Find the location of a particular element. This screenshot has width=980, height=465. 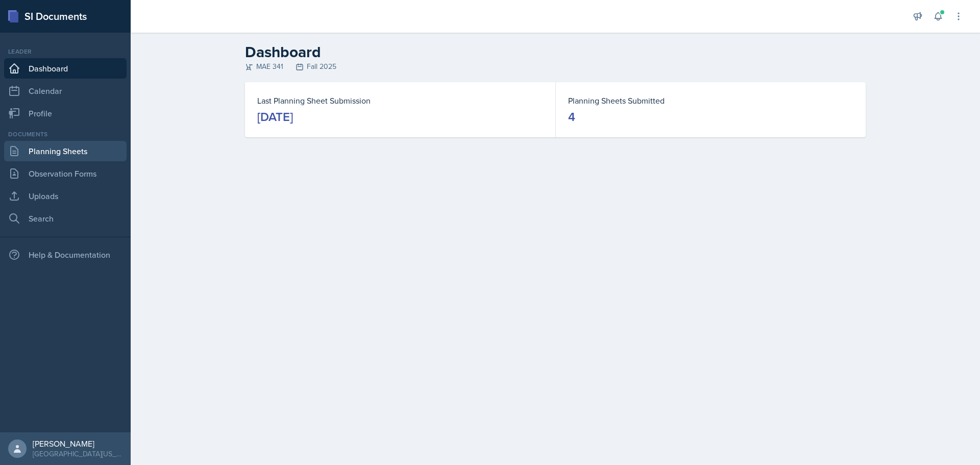

div: MAE 341 Fall 2025 is located at coordinates (555, 67).